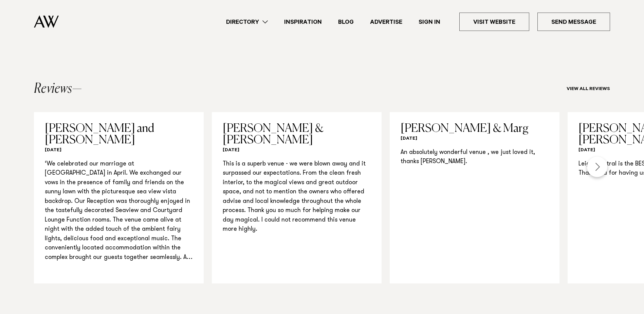 The image size is (644, 314). I want to click on a: Visit Website, so click(494, 21).